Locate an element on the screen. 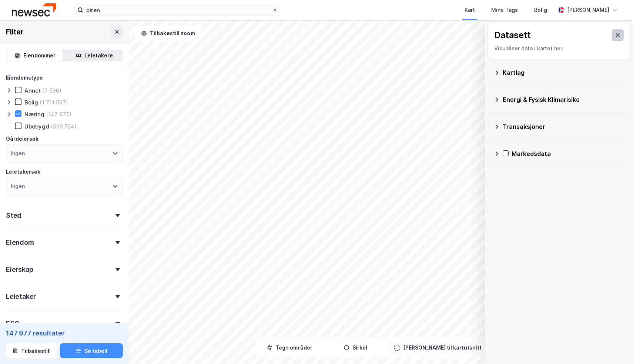 This screenshot has width=633, height=364. div: (7 596) is located at coordinates (52, 90).